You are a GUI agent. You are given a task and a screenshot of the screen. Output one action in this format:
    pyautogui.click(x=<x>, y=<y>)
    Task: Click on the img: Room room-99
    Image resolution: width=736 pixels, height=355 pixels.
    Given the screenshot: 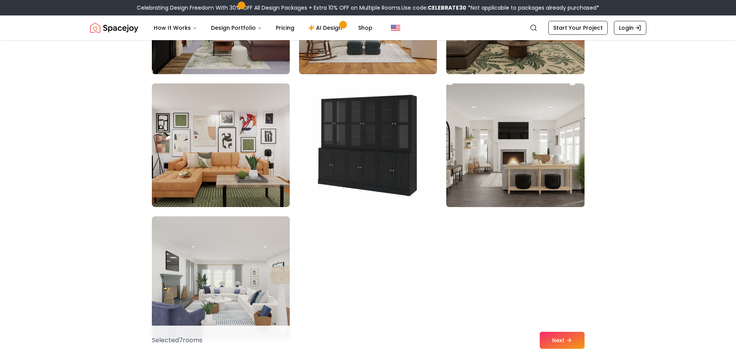 What is the action you would take?
    pyautogui.click(x=515, y=145)
    